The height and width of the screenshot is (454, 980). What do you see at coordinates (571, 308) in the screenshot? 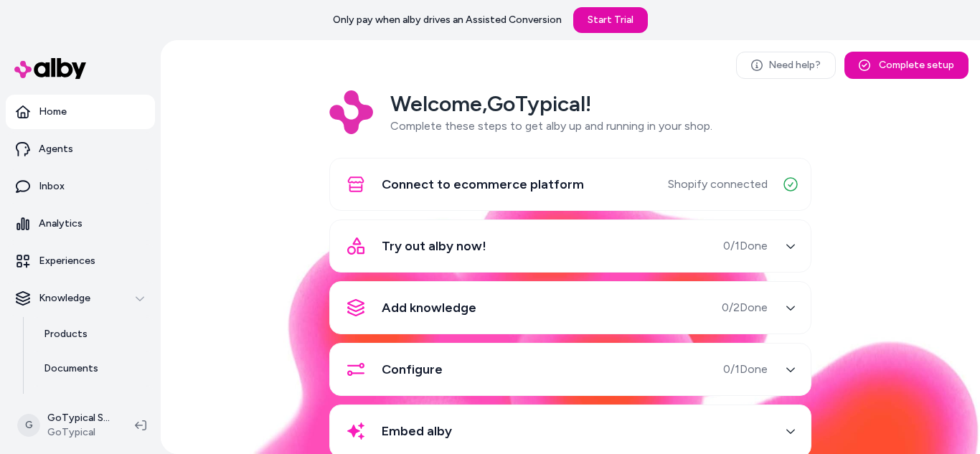
I see `button: Add knowledge0/2Done` at bounding box center [571, 308].